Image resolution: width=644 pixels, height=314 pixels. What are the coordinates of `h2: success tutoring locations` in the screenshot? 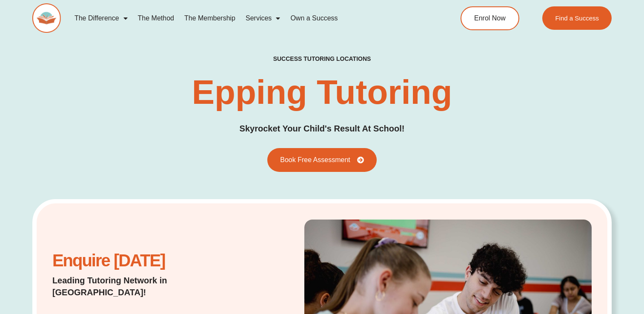 It's located at (322, 59).